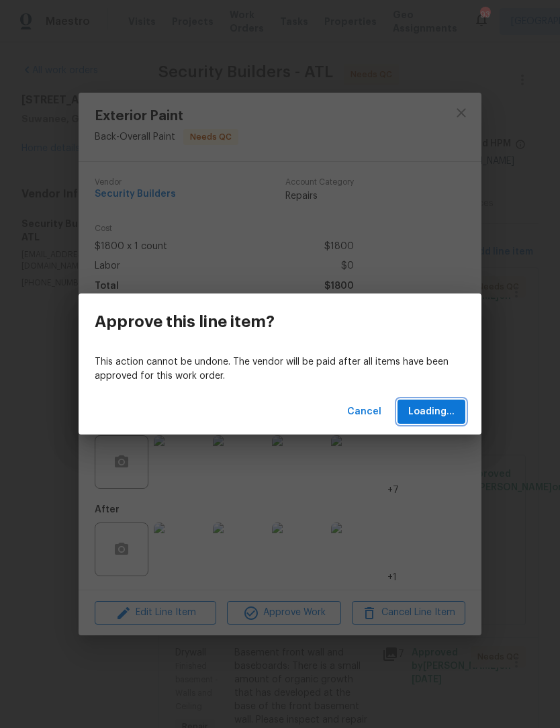  What do you see at coordinates (431, 412) in the screenshot?
I see `button: Loading...` at bounding box center [431, 412].